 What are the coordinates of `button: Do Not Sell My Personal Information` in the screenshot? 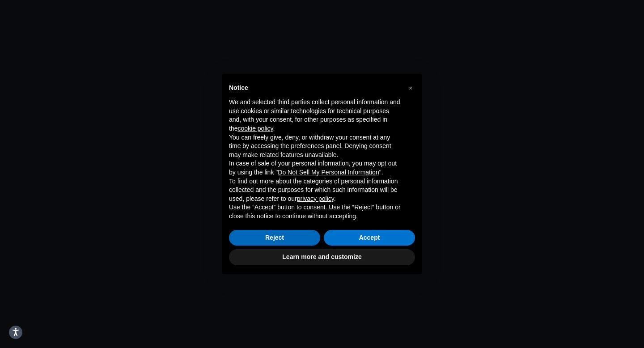 It's located at (328, 173).